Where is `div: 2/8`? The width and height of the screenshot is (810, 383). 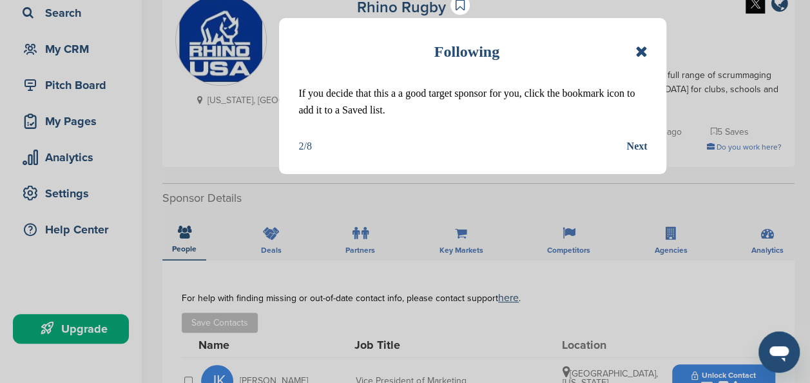
div: 2/8 is located at coordinates (305, 146).